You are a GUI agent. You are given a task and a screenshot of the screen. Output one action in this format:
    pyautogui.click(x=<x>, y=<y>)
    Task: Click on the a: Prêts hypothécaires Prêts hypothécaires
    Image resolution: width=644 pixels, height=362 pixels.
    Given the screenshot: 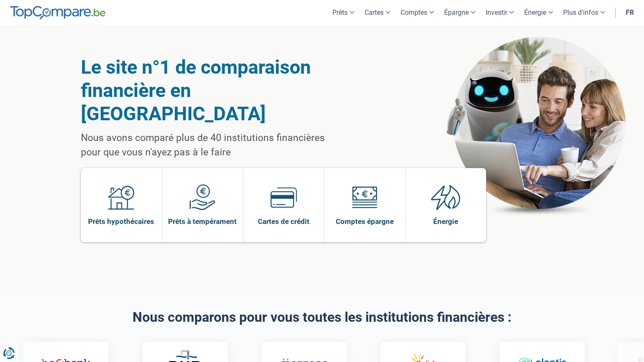 What is the action you would take?
    pyautogui.click(x=122, y=205)
    